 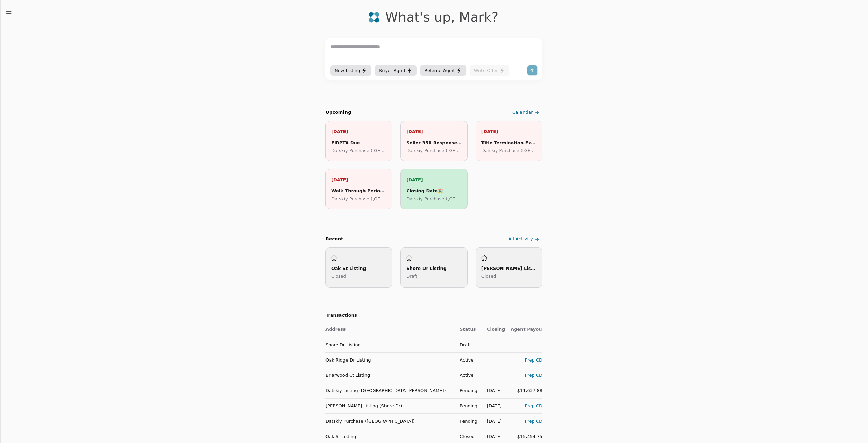 I want to click on th: Address, so click(x=390, y=329).